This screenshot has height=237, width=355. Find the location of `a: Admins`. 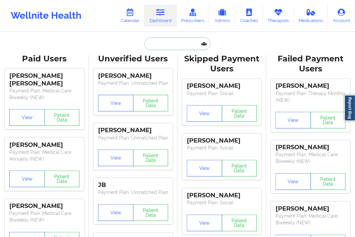

a: Admins is located at coordinates (222, 16).